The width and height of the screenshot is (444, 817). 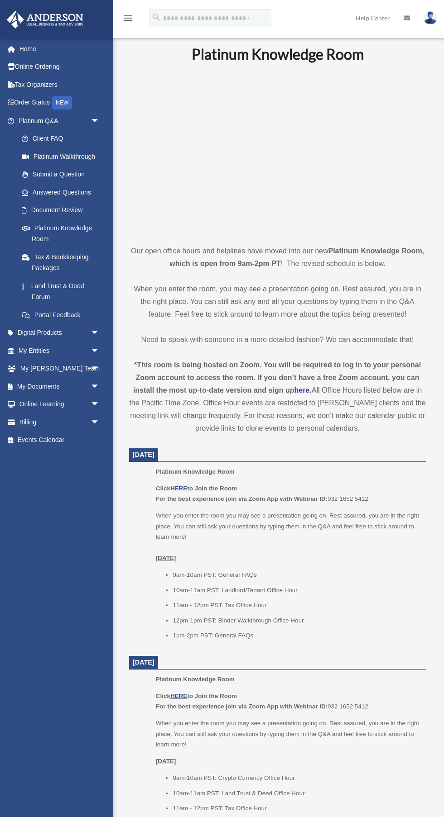 I want to click on a: Online Ordering, so click(x=60, y=67).